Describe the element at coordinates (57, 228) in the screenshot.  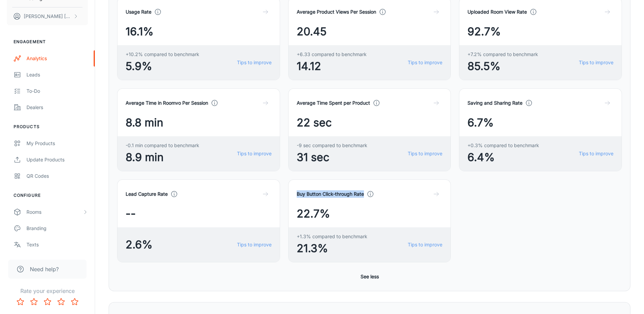
I see `div: Branding` at that location.